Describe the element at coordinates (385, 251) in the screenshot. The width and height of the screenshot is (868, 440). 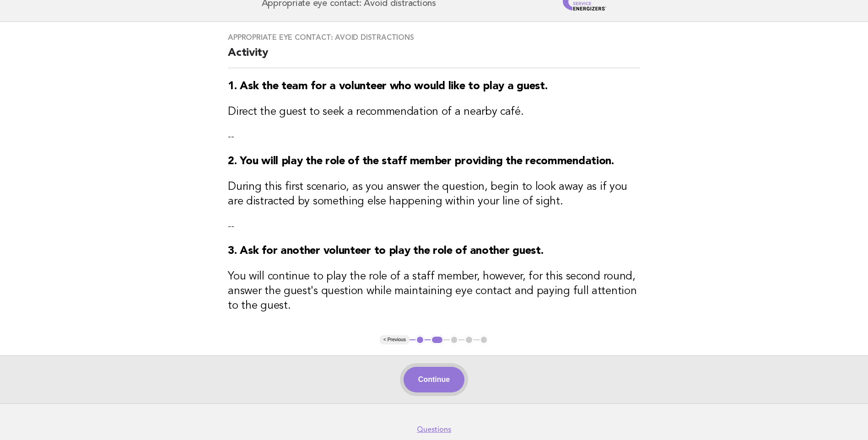
I see `strong: 3. Ask for another volunteer to play the role of another guest.` at that location.